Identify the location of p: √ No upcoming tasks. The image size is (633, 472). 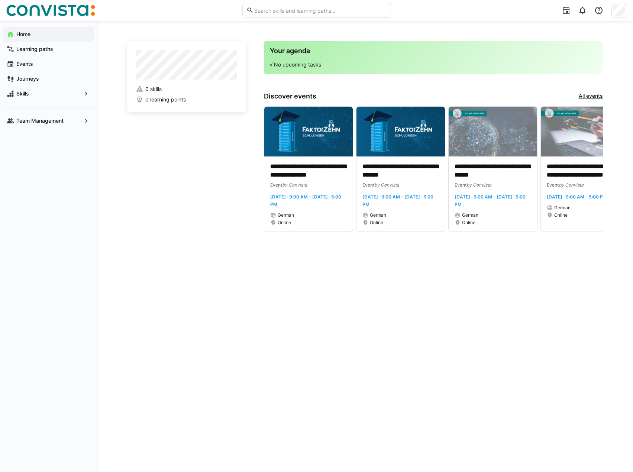
(433, 65).